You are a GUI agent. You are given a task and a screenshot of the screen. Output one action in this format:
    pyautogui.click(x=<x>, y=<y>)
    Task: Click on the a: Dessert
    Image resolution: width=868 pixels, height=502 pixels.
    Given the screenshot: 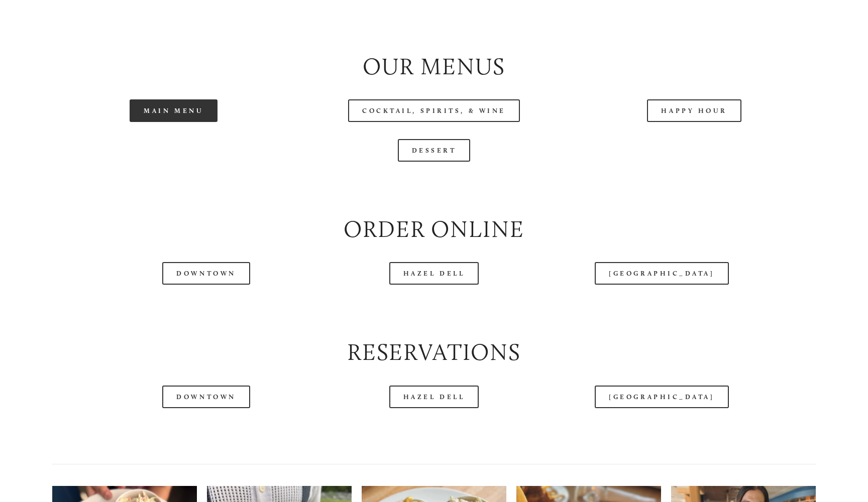 What is the action you would take?
    pyautogui.click(x=434, y=150)
    